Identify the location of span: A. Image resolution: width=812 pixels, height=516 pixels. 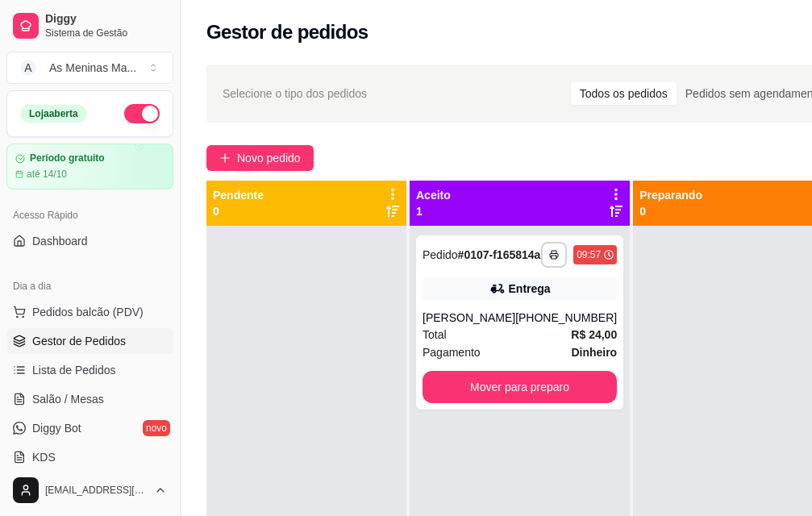
(28, 68).